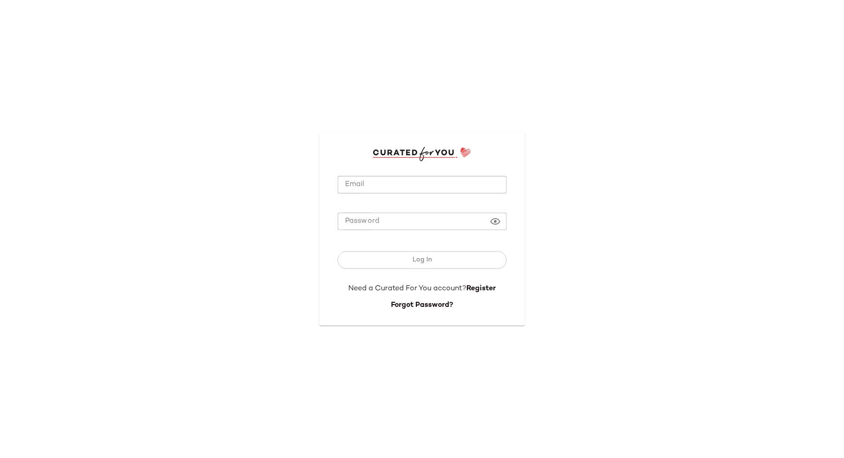 The width and height of the screenshot is (844, 458). Describe the element at coordinates (422, 154) in the screenshot. I see `img: cfy_login_logo.DGdB1djN.svg` at that location.